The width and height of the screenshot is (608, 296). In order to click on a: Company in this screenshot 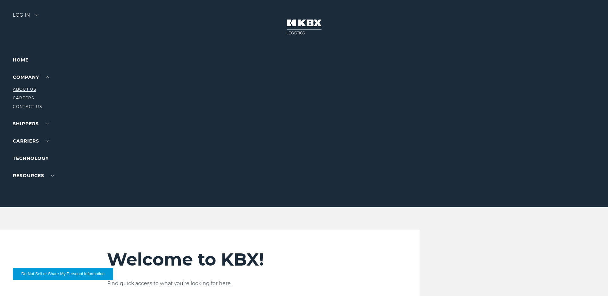, I will do `click(31, 77)`.